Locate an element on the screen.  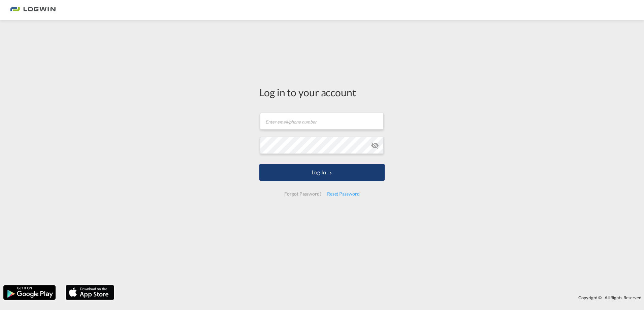
div: Log in to your account is located at coordinates (322, 92).